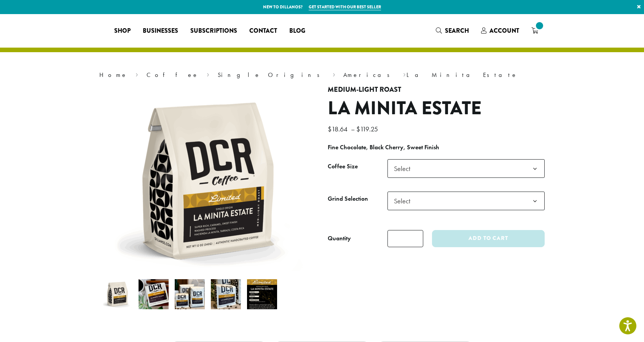 The height and width of the screenshot is (342, 644). Describe the element at coordinates (383, 147) in the screenshot. I see `b: Fine Chocolate, Black Cherry, Sweet Finish` at that location.